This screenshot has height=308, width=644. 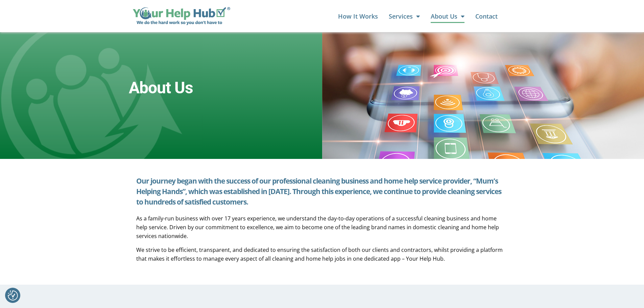 What do you see at coordinates (358, 16) in the screenshot?
I see `a: How It Works` at bounding box center [358, 16].